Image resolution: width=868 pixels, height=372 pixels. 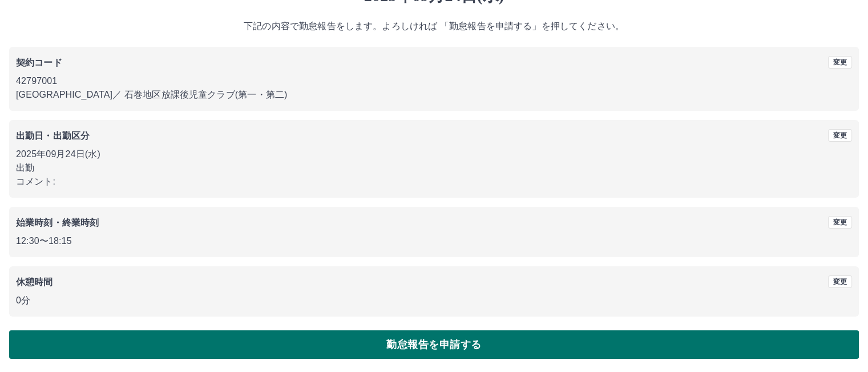 What do you see at coordinates (34, 282) in the screenshot?
I see `b: 休憩時間` at bounding box center [34, 282].